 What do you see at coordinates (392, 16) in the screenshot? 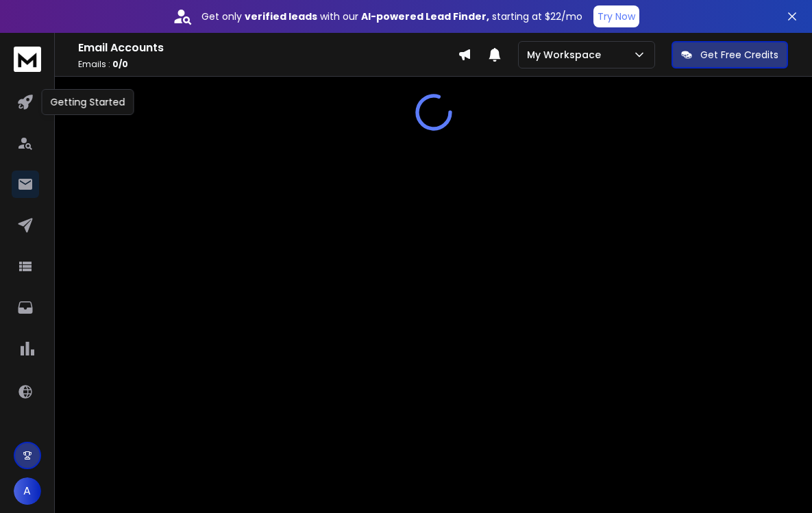
I see `p: Get only with our starting at $22/mo` at bounding box center [392, 16].